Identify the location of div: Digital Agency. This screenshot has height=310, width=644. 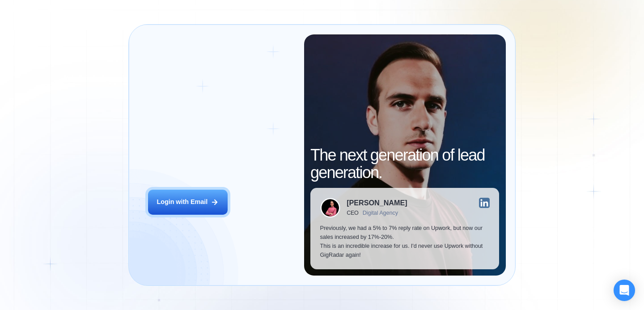
(380, 213).